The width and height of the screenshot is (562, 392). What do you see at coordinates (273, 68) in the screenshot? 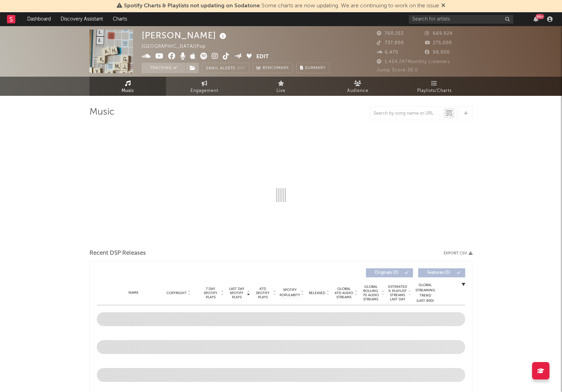
I see `a: Benchmark` at bounding box center [273, 68].